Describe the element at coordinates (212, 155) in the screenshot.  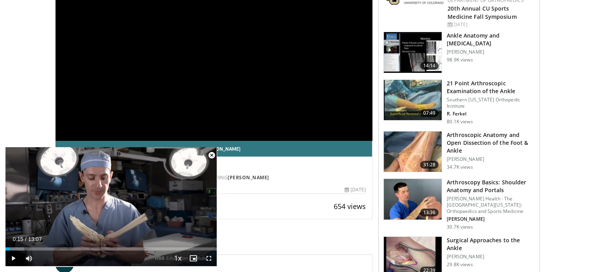
I see `button: Close` at that location.